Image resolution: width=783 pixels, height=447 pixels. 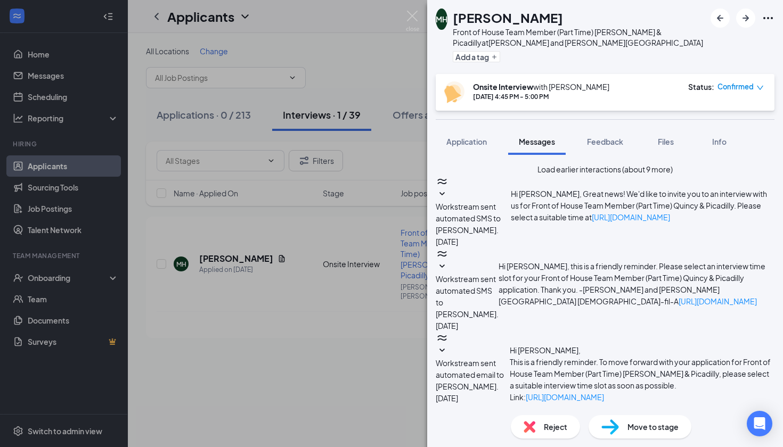 What do you see at coordinates (720, 18) in the screenshot?
I see `svg: ArrowLeftNew` at bounding box center [720, 18].